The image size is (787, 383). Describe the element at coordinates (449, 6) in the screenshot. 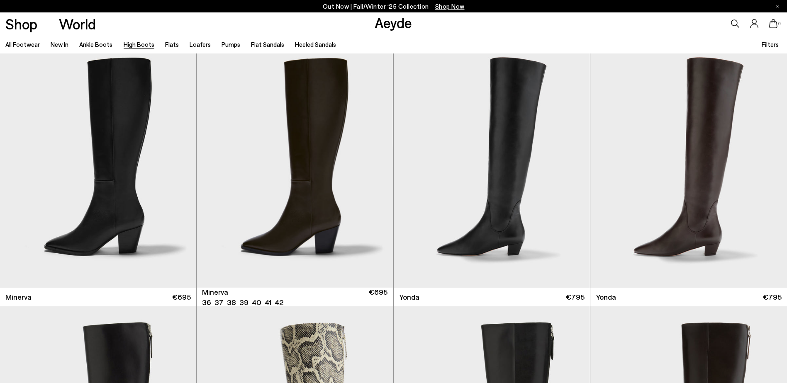

I see `span: Navigate to /collections/new-in` at that location.